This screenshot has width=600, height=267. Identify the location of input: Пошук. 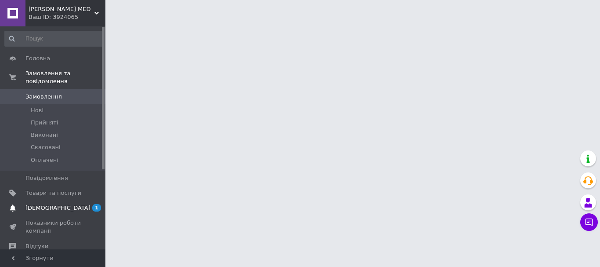
(54, 39).